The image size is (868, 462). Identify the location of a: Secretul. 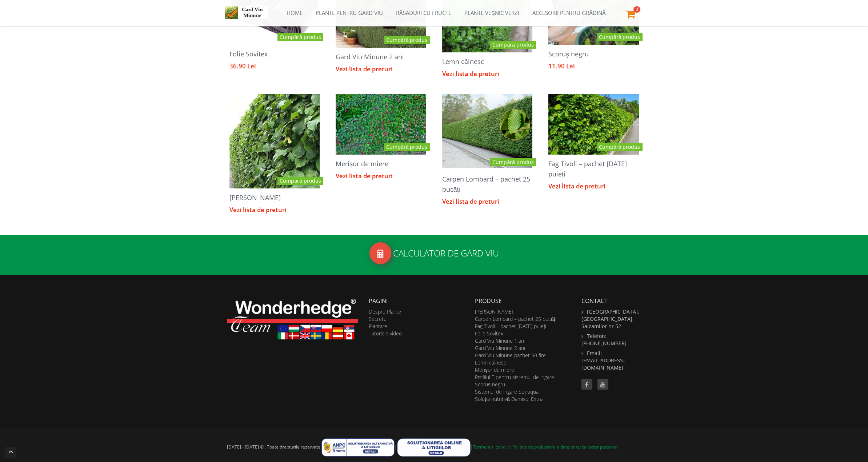
(379, 319).